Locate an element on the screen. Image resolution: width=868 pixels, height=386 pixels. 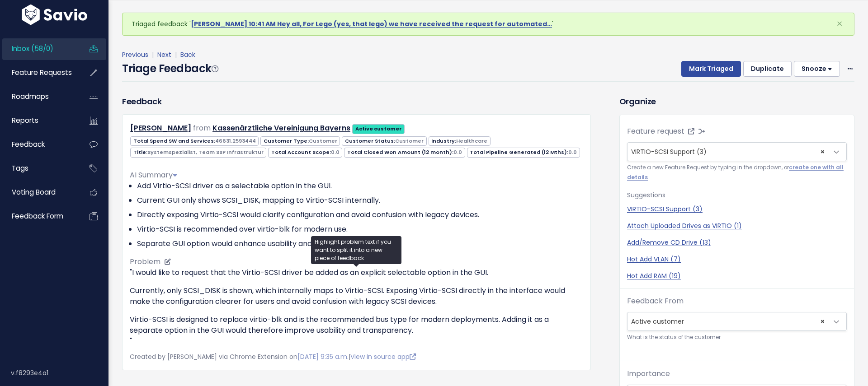
span: Feature Requests is located at coordinates (41, 72).